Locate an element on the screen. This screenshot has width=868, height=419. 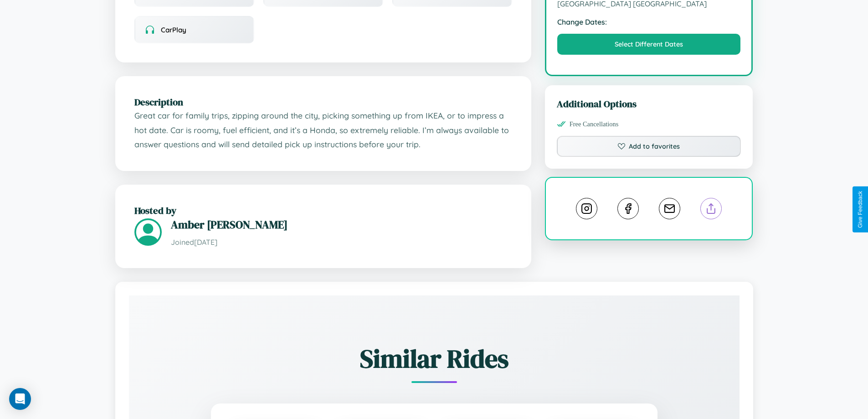
h3: Additional Options is located at coordinates (649, 104).